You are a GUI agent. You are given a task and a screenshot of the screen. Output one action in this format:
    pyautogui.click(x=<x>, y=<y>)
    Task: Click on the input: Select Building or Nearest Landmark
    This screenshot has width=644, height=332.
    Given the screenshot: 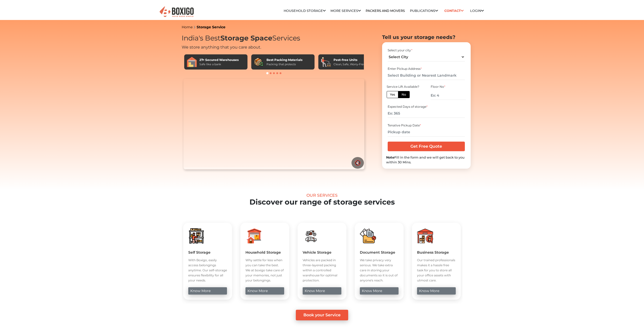 What is the action you would take?
    pyautogui.click(x=426, y=75)
    